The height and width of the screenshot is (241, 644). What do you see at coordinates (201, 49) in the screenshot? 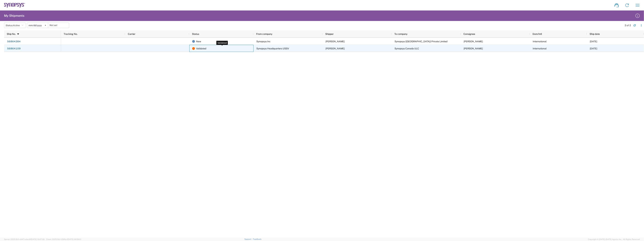
I see `span: Validated` at bounding box center [201, 49].